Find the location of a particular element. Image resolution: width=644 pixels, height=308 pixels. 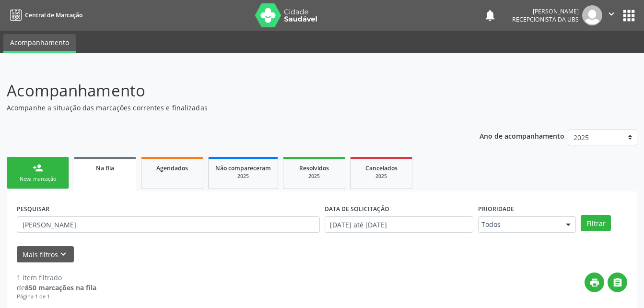

i: print is located at coordinates (594, 282).